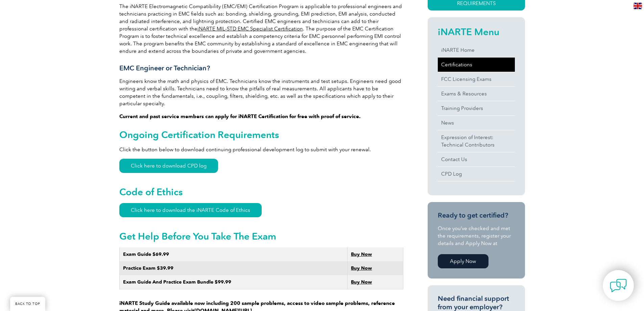 Image resolution: width=644 pixels, height=311 pixels. I want to click on a: Expression of Interest:Technical Contributors, so click(477, 141).